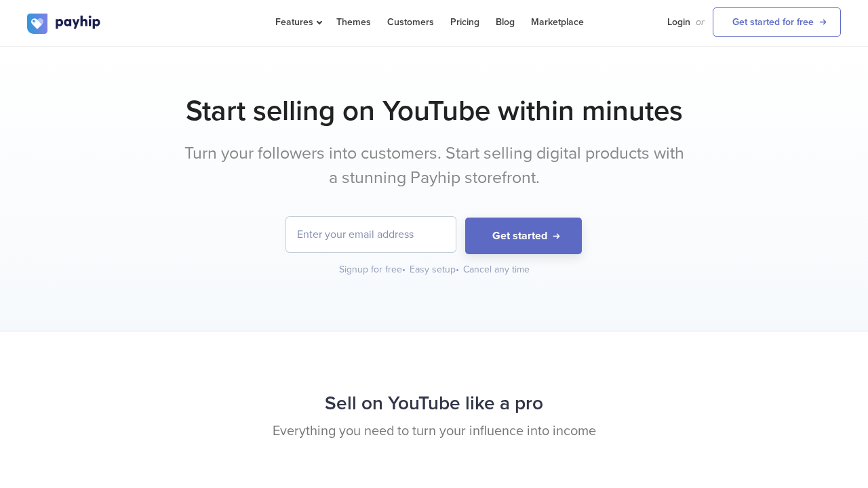  What do you see at coordinates (371, 235) in the screenshot?
I see `input: Enter your email address` at bounding box center [371, 235].